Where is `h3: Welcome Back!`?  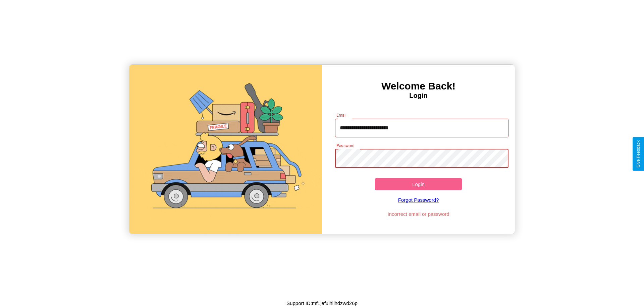 h3: Welcome Back! is located at coordinates (418, 86).